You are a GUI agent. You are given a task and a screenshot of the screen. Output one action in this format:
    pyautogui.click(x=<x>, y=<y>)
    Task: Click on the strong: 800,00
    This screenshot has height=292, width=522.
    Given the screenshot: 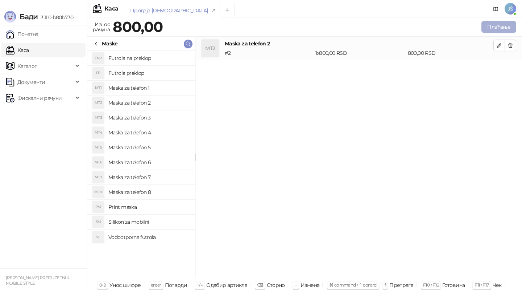 What is the action you would take?
    pyautogui.click(x=138, y=26)
    